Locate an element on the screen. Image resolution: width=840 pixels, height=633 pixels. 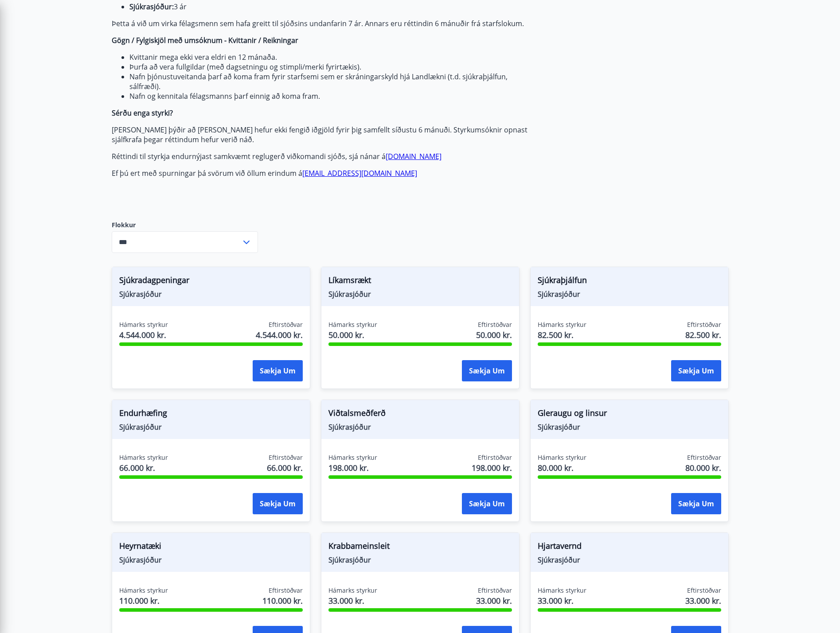
span: Líkamsrækt is located at coordinates (420, 282).